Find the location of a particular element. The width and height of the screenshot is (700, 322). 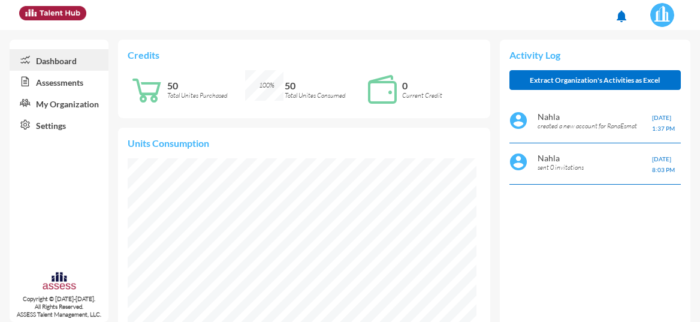

a: Settings is located at coordinates (59, 125).